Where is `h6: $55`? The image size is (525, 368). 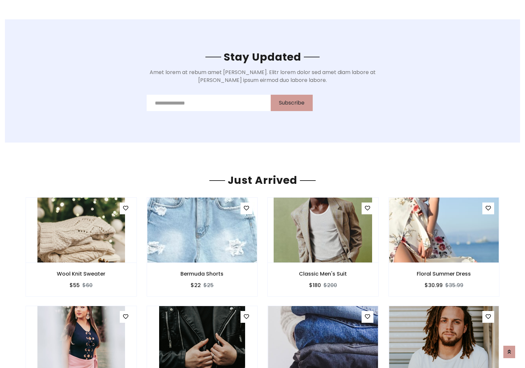
h6: $55 is located at coordinates (74, 285).